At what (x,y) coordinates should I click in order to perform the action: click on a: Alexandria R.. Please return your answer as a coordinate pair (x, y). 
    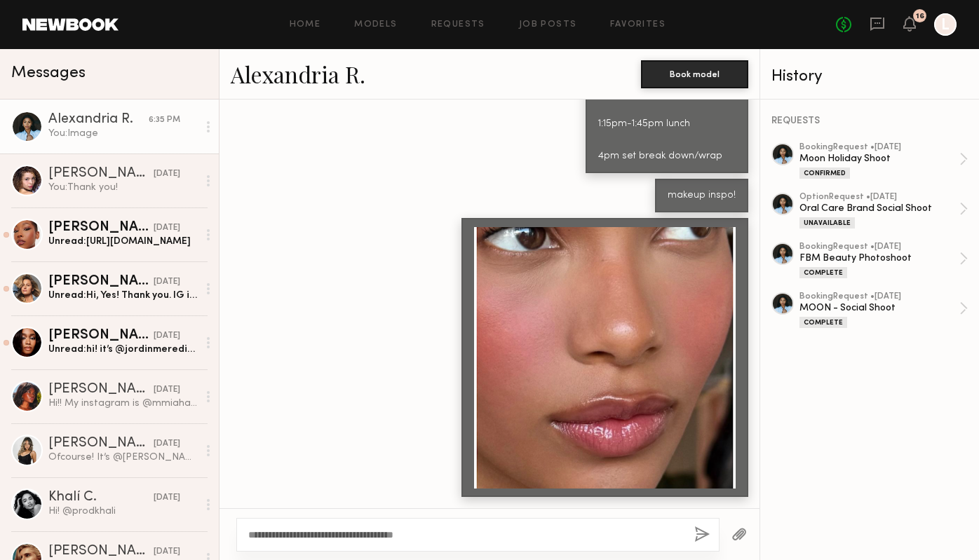
    Looking at the image, I should click on (298, 73).